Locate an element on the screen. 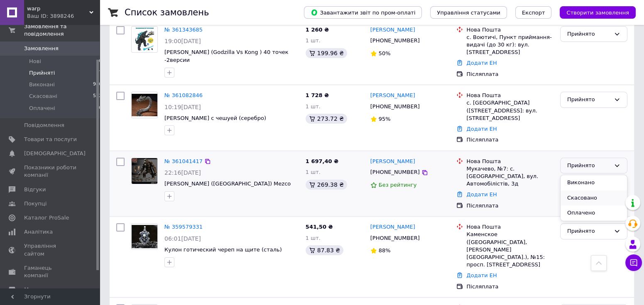 The height and width of the screenshot is (305, 644). span: Управління статусами is located at coordinates (468, 13).